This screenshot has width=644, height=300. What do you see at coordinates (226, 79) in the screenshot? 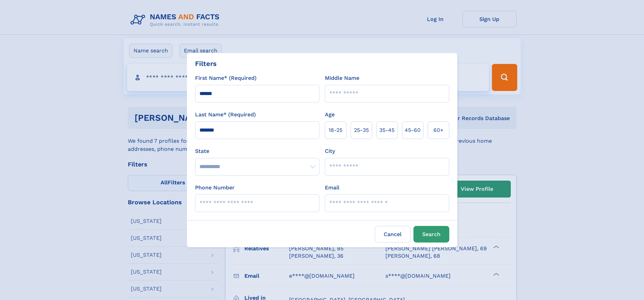
I see `label: First Name* (Required)` at bounding box center [226, 79].